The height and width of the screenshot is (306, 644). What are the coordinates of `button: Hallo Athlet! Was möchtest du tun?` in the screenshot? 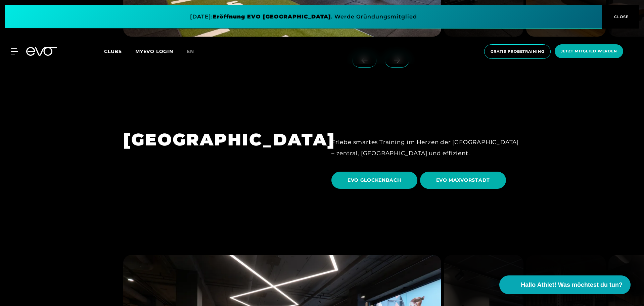 It's located at (565, 285).